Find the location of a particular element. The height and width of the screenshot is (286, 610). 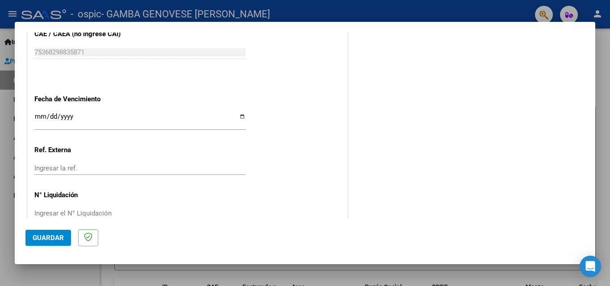

p: N° Liquidación is located at coordinates (80, 195).